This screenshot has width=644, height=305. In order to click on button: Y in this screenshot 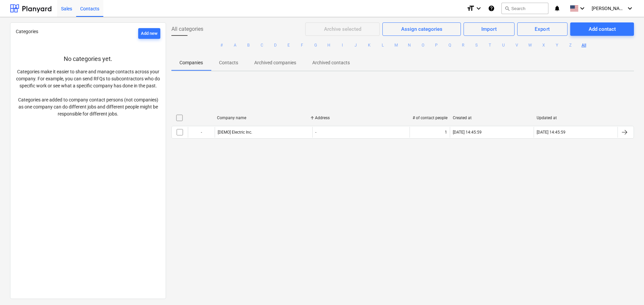, I will do `click(557, 45)`.